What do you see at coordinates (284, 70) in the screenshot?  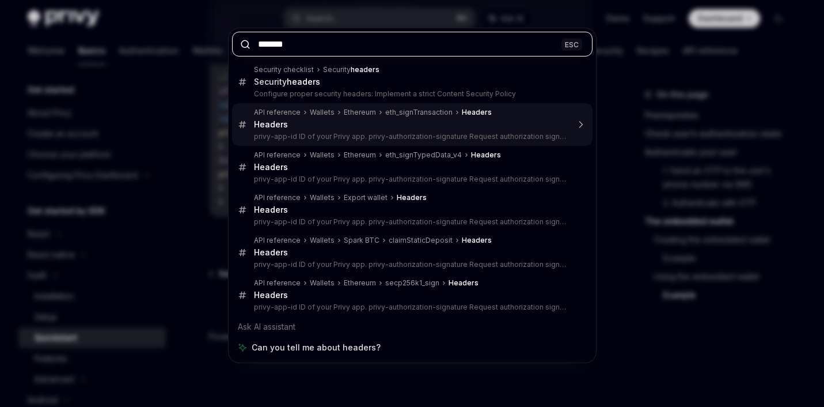 I see `div: Security checklist` at bounding box center [284, 70].